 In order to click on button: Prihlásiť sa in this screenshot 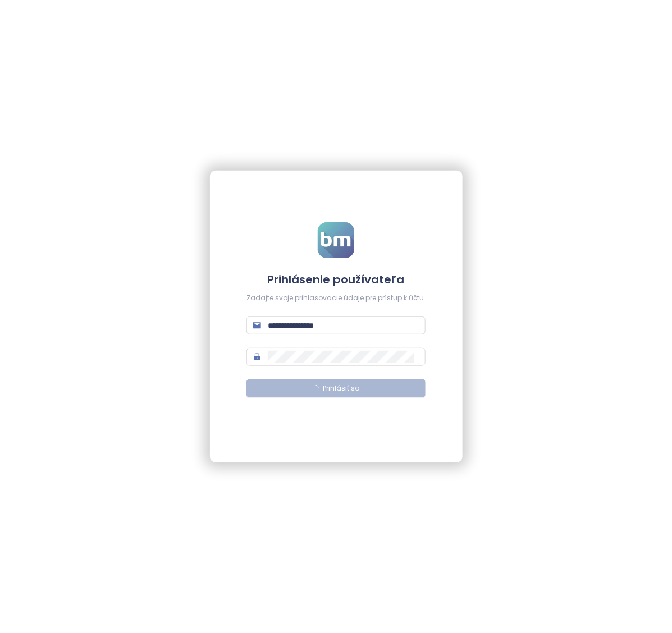, I will do `click(335, 388)`.